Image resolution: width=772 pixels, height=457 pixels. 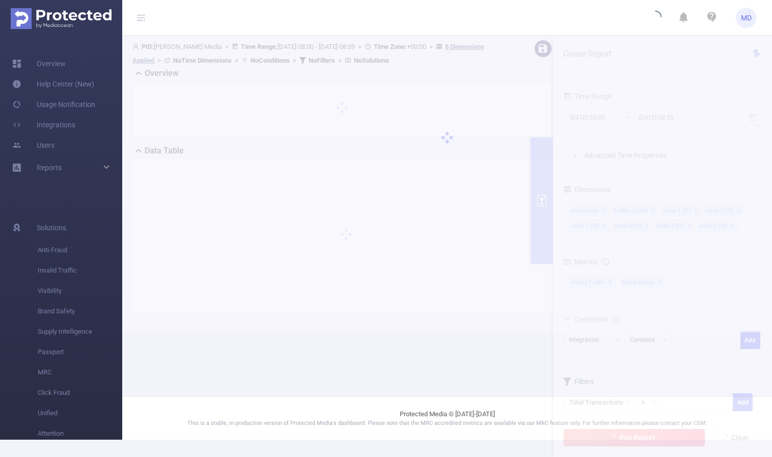 I want to click on a: Usage Notification, so click(x=53, y=104).